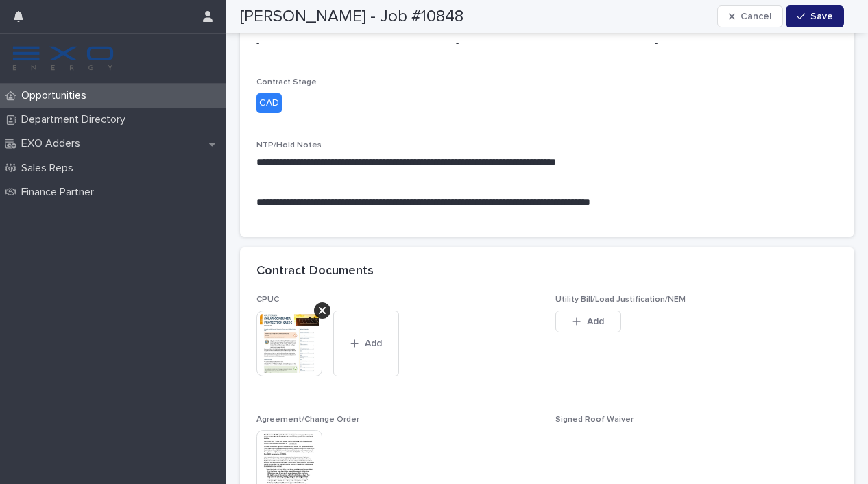 The image size is (868, 484). I want to click on p: Finance Partner, so click(60, 192).